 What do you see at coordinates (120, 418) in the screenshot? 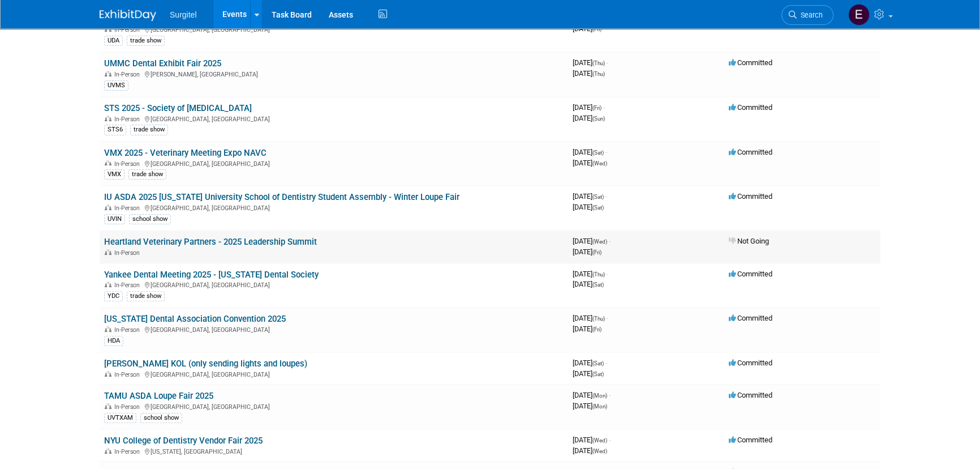
I see `div: UVTXAM` at bounding box center [120, 418].